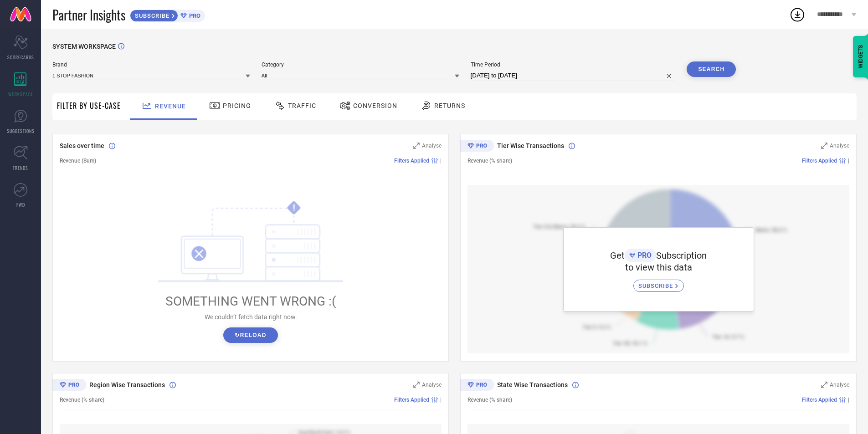 This screenshot has width=868, height=434. Describe the element at coordinates (533, 385) in the screenshot. I see `span: State Wise Transactions` at that location.